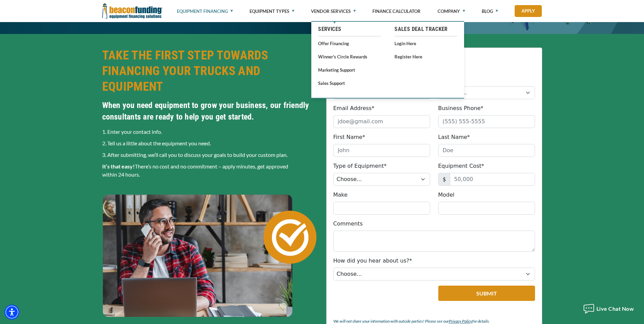 The height and width of the screenshot is (324, 644). I want to click on strong: It’s that easy!, so click(118, 166).